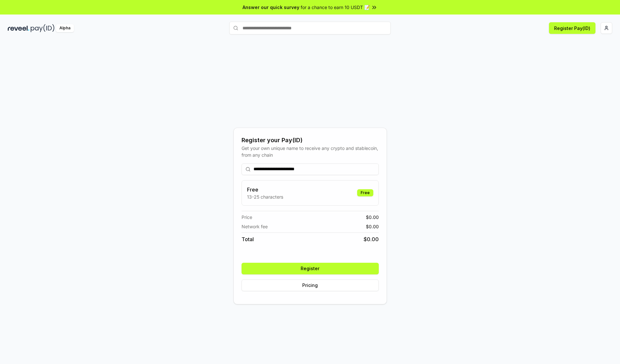 The height and width of the screenshot is (364, 620). I want to click on div: Alpha, so click(65, 28).